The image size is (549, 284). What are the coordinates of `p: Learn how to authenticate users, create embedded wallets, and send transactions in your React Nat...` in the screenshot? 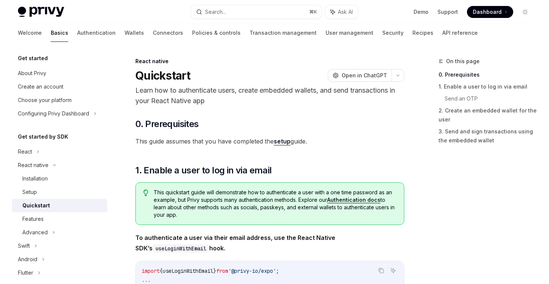 It's located at (270, 96).